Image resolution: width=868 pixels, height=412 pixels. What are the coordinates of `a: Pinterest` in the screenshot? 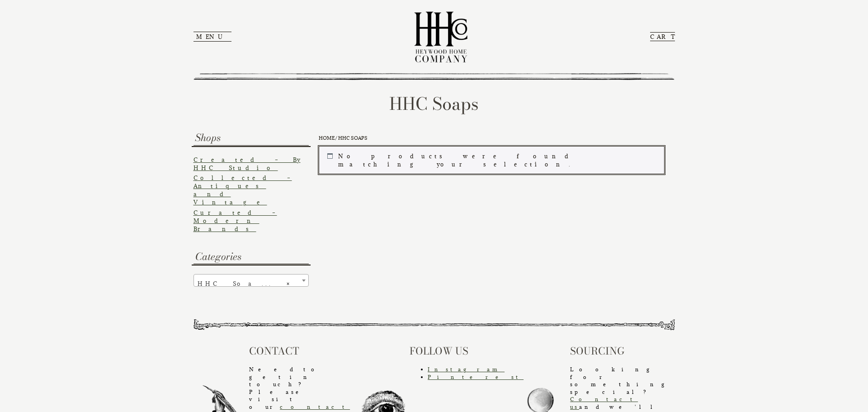 It's located at (476, 377).